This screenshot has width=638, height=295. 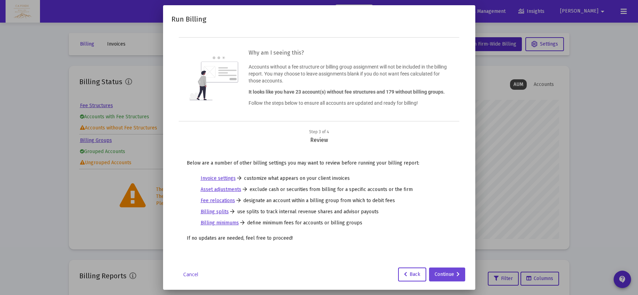 What do you see at coordinates (220, 223) in the screenshot?
I see `a: Billing minimums` at bounding box center [220, 223].